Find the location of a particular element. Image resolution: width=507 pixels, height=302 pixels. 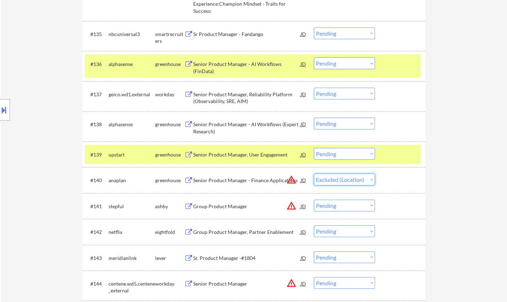

div: Group Product Manager is located at coordinates (247, 206).